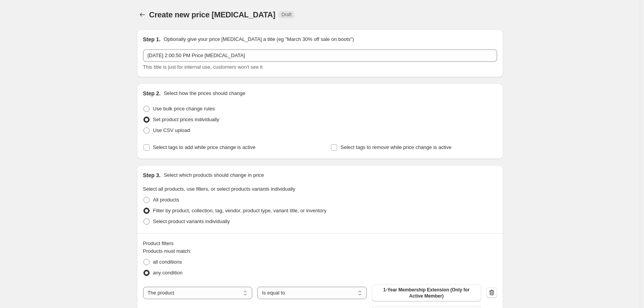 This screenshot has width=644, height=308. Describe the element at coordinates (286, 15) in the screenshot. I see `span: Draft` at that location.